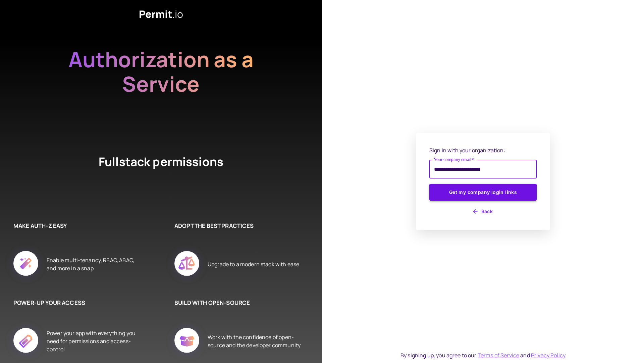 The width and height of the screenshot is (644, 363). I want to click on h6: BUILD WITH OPEN-SOURCE, so click(238, 303).